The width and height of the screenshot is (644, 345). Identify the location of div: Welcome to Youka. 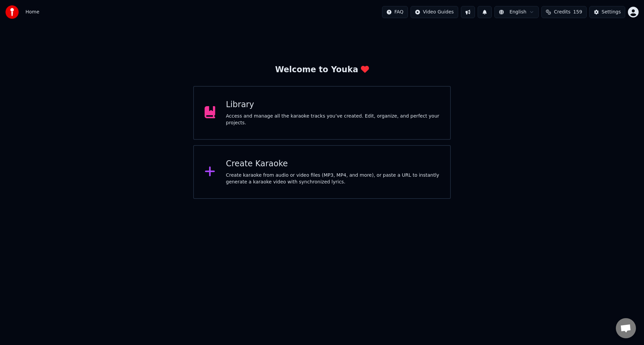
(322, 70).